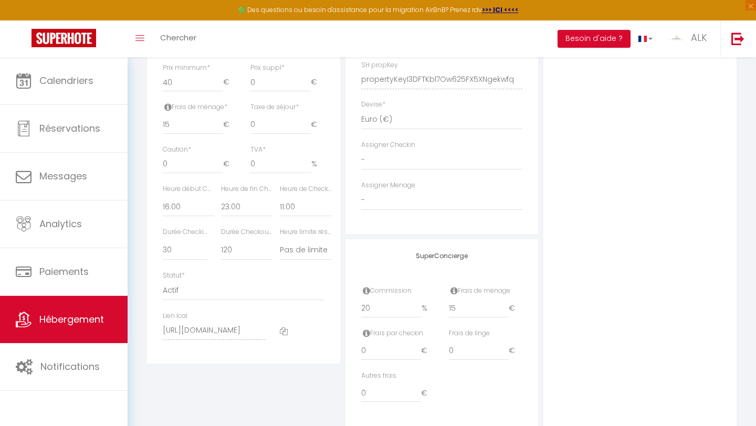 This screenshot has height=426, width=756. I want to click on label: Lien Ical, so click(175, 316).